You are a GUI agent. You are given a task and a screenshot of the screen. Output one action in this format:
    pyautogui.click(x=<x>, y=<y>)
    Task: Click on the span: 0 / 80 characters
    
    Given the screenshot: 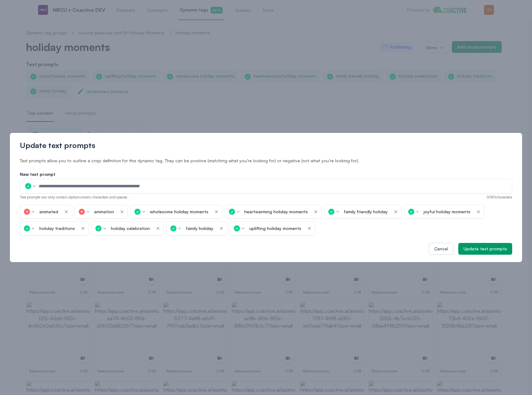 What is the action you would take?
    pyautogui.click(x=499, y=197)
    